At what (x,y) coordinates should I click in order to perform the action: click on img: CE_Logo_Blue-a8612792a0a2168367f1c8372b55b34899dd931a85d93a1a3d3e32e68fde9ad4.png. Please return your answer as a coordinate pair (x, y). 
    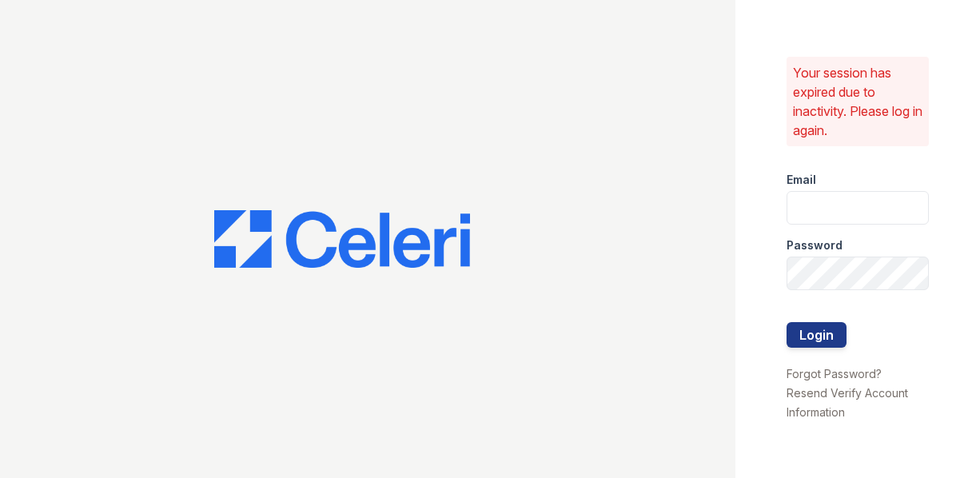
    Looking at the image, I should click on (342, 239).